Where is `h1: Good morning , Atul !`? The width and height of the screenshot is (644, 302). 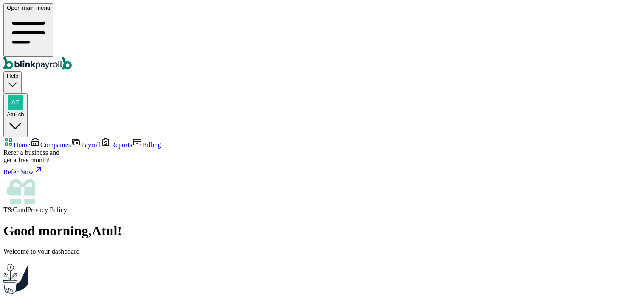
h1: Good morning , Atul ! is located at coordinates (322, 231).